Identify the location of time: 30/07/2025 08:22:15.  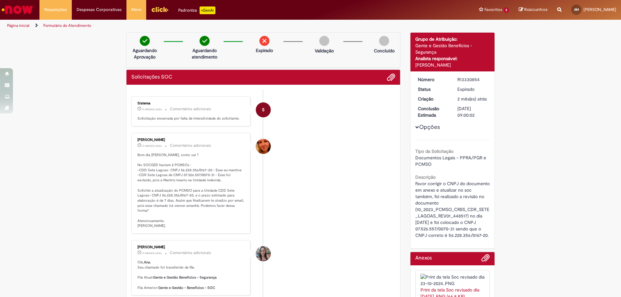
(152, 253).